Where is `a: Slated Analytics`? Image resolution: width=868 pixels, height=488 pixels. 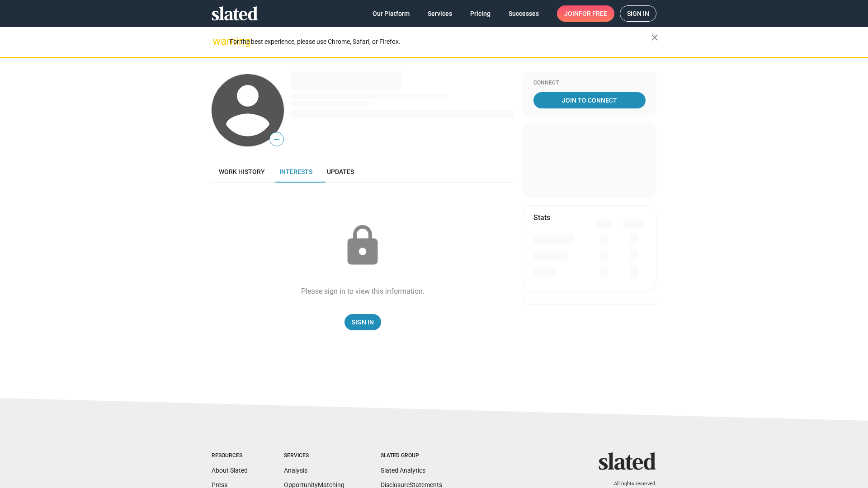 a: Slated Analytics is located at coordinates (403, 470).